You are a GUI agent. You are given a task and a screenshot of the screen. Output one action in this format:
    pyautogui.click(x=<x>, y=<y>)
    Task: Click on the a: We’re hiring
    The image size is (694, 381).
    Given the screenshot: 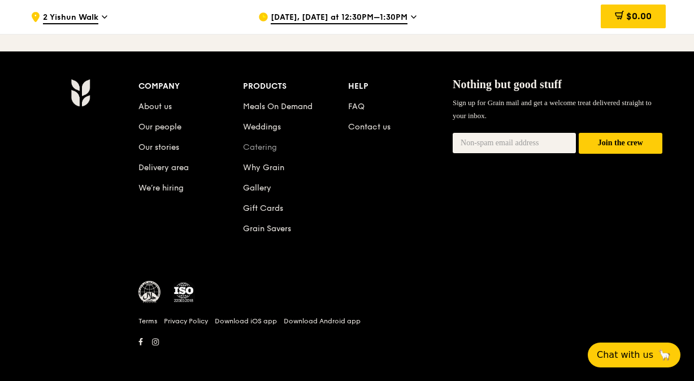 What is the action you would take?
    pyautogui.click(x=161, y=188)
    